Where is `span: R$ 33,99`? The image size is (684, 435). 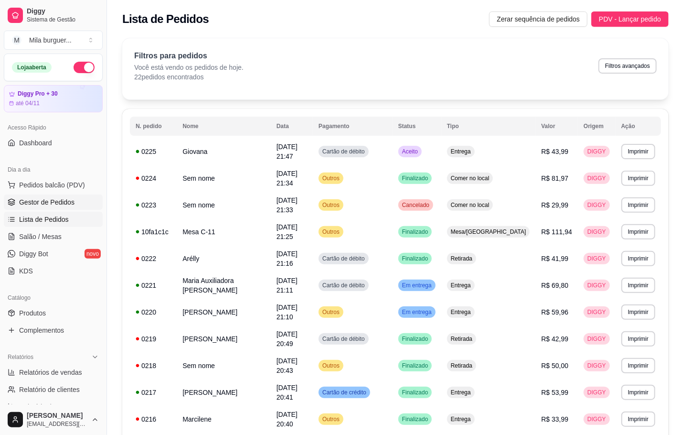 span: R$ 33,99 is located at coordinates (554, 419).